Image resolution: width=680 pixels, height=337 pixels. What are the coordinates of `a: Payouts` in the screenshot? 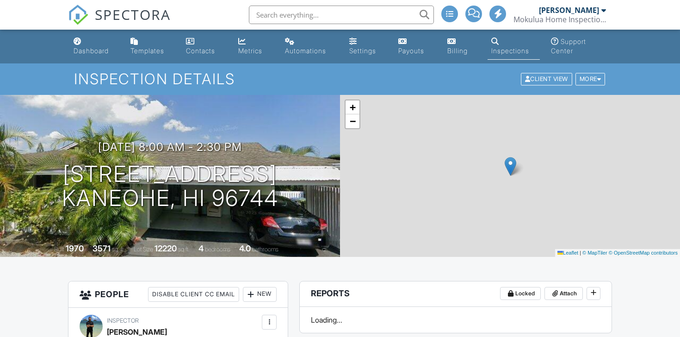 It's located at (416, 46).